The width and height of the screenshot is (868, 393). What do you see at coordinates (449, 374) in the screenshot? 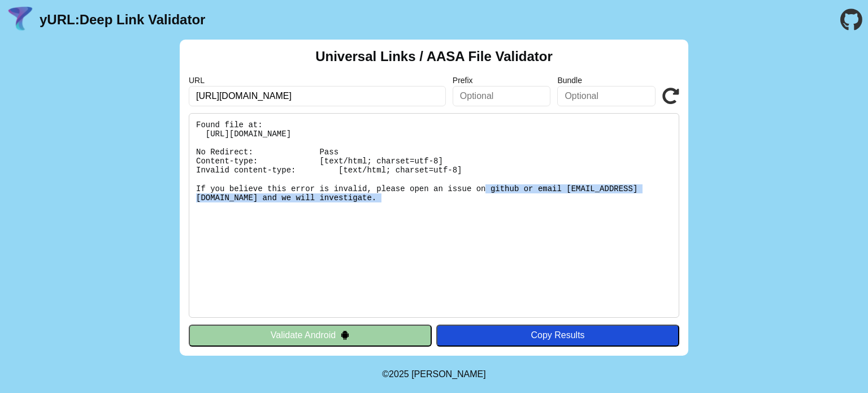
I see `a: Michael Ibragimchayev's Personal Site` at bounding box center [449, 374].